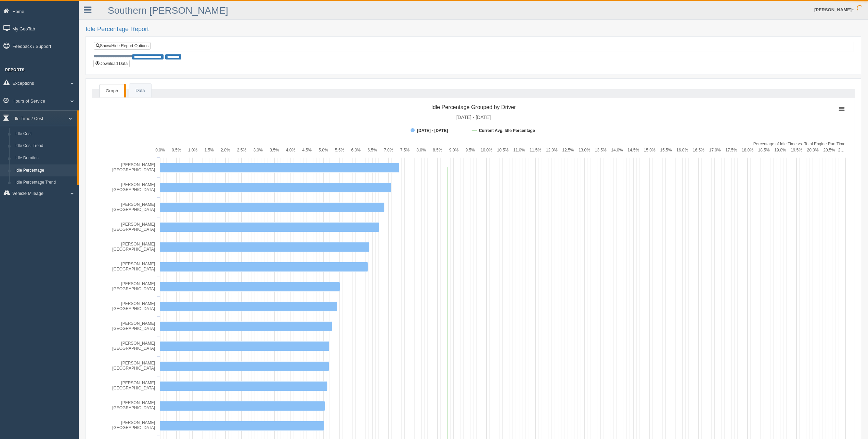 The image size is (868, 439). I want to click on text: 5.5%, so click(340, 150).